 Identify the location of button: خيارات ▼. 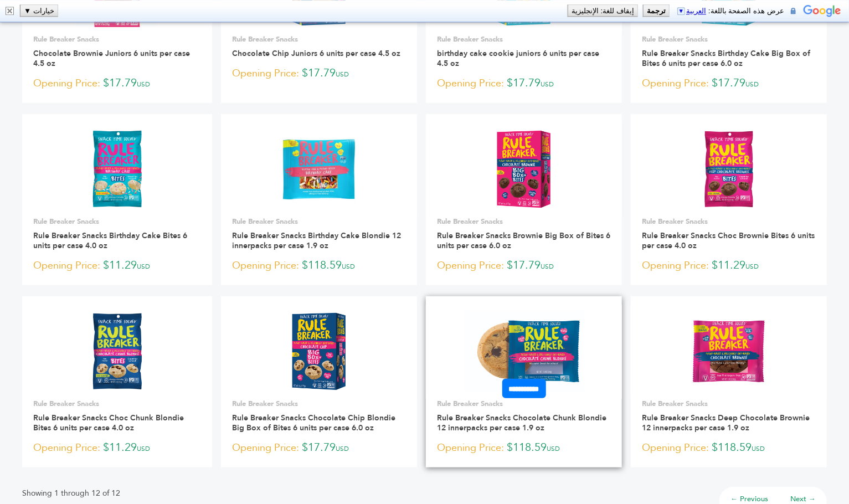
(39, 11).